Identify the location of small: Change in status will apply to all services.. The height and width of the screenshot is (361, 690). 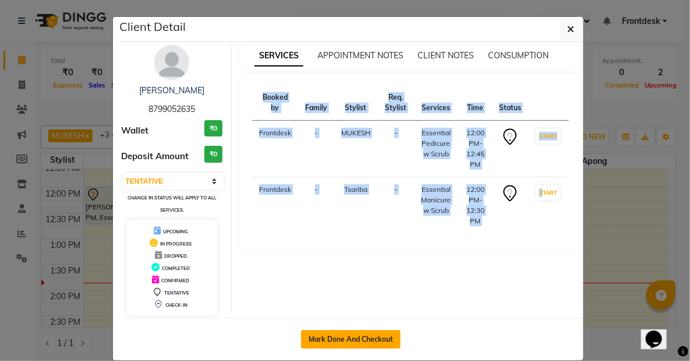
(172, 203).